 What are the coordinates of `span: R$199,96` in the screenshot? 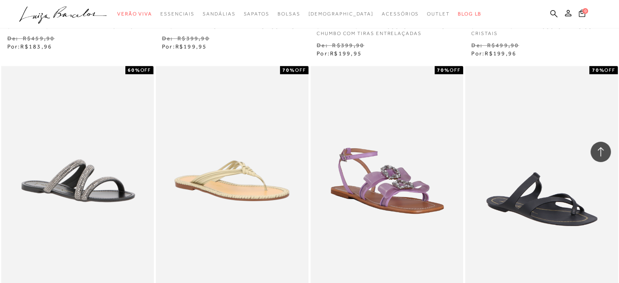 It's located at (501, 53).